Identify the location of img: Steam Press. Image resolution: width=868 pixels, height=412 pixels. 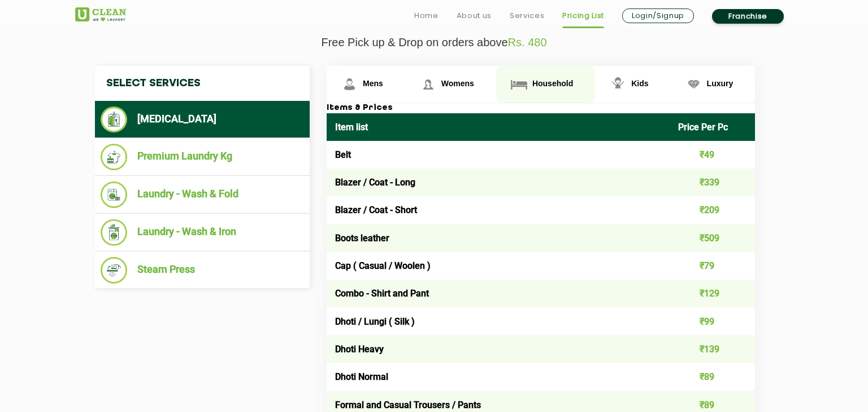
(113, 270).